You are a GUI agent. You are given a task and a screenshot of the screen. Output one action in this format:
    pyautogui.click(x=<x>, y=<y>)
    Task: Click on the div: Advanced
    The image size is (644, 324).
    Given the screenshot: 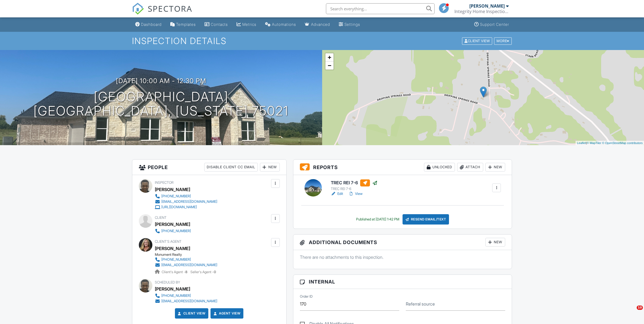 What is the action you would take?
    pyautogui.click(x=320, y=24)
    